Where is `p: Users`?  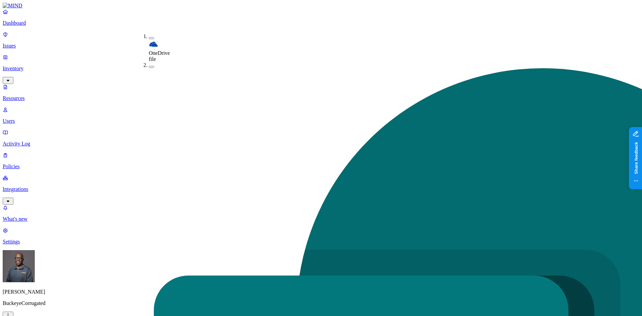
p: Users is located at coordinates (321, 121).